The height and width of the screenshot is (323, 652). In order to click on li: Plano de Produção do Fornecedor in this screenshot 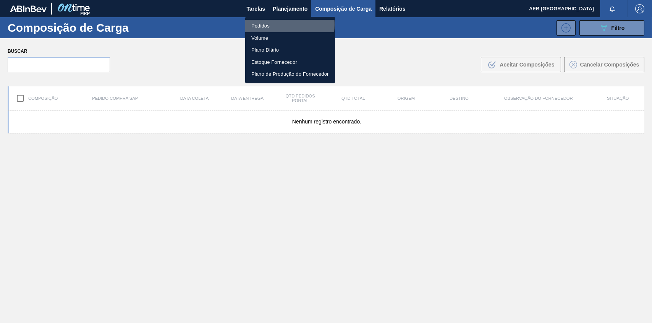, I will do `click(290, 74)`.